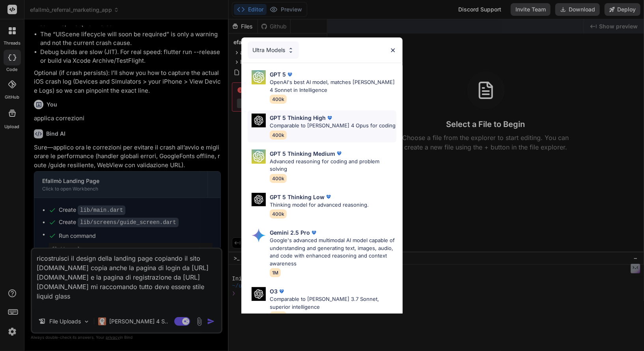 This screenshot has height=351, width=644. Describe the element at coordinates (319, 205) in the screenshot. I see `p: Thinking model for advanced reasoning.` at that location.